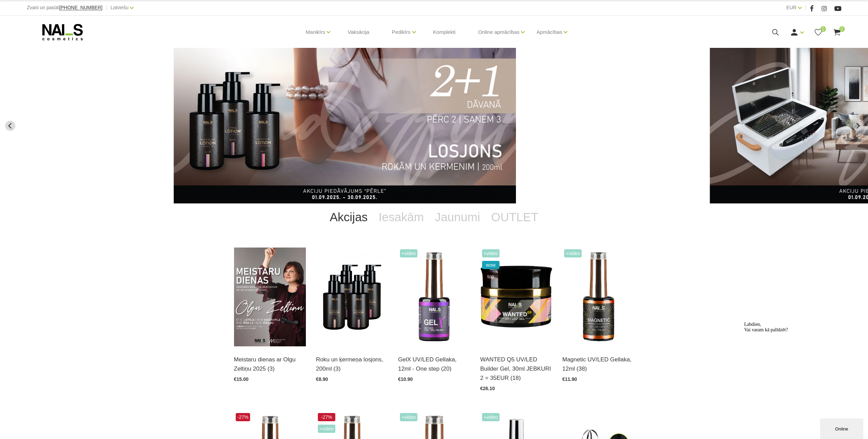 The height and width of the screenshot is (439, 868). I want to click on span: Labdien, Vai varam kā palīdzēt?, so click(24, 8).